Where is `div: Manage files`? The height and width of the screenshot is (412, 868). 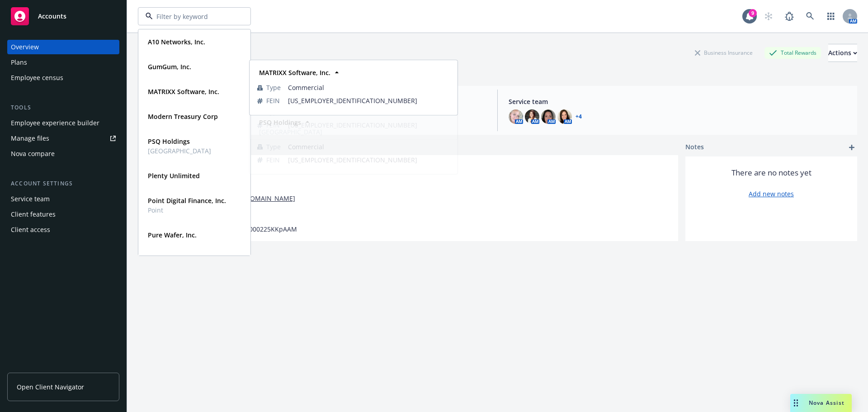
div: Manage files is located at coordinates (30, 138).